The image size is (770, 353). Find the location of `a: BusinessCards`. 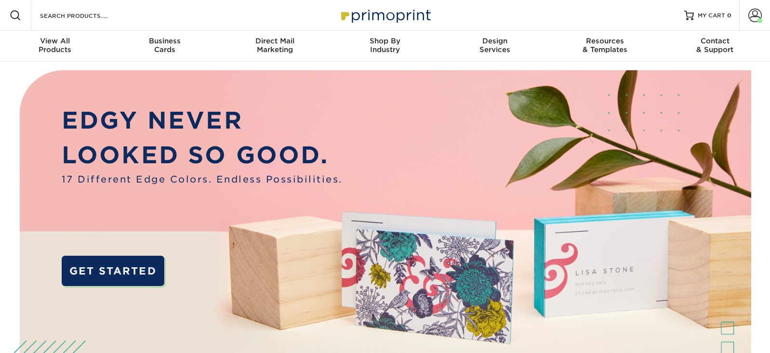

a: BusinessCards is located at coordinates (165, 46).